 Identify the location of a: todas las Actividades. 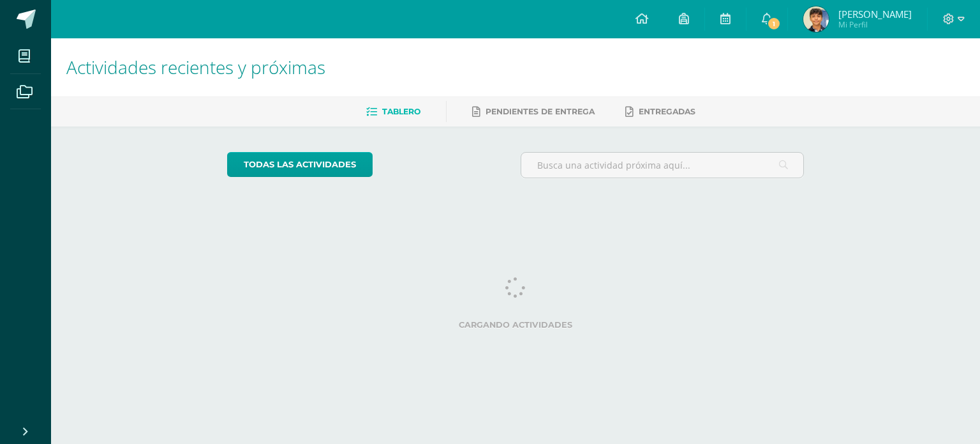
(299, 164).